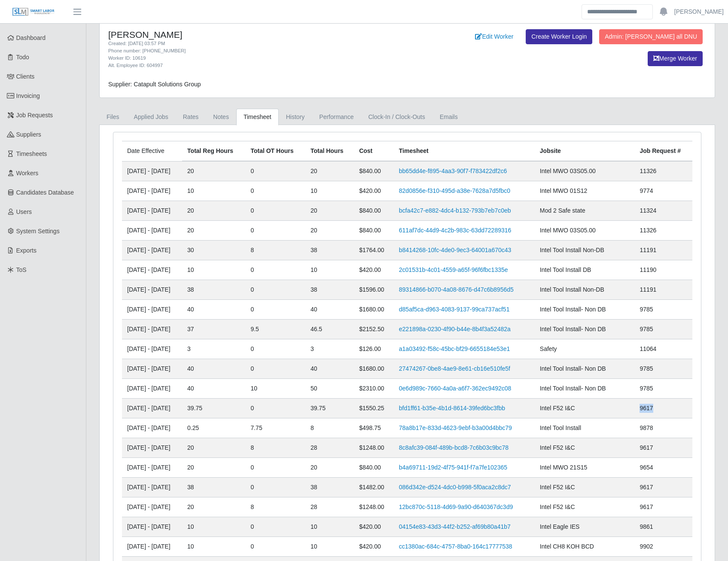 Image resolution: width=728 pixels, height=561 pixels. I want to click on button: Merge Worker, so click(676, 58).